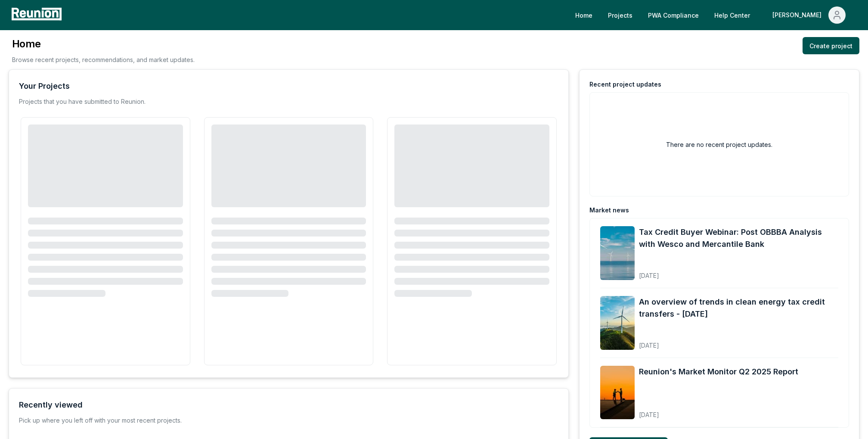 The image size is (868, 439). Describe the element at coordinates (100, 421) in the screenshot. I see `div: Pick up where you left off with your most recent projects.` at that location.